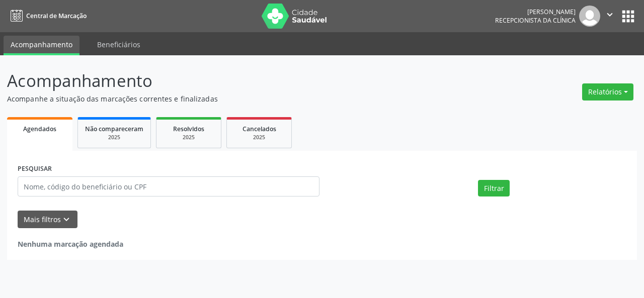 The height and width of the screenshot is (298, 644). Describe the element at coordinates (168, 187) in the screenshot. I see `input: Nome, código do beneficiário ou CPF` at that location.